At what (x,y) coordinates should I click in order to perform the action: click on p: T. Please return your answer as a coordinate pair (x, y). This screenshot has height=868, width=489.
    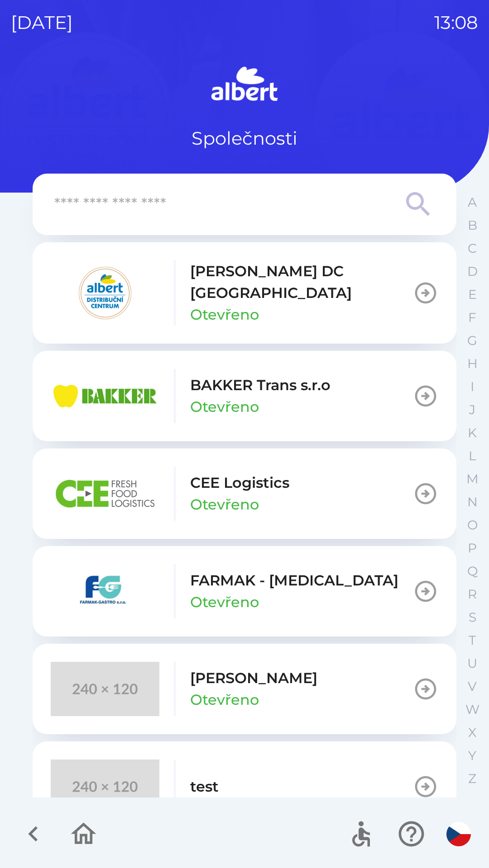
    Looking at the image, I should click on (472, 640).